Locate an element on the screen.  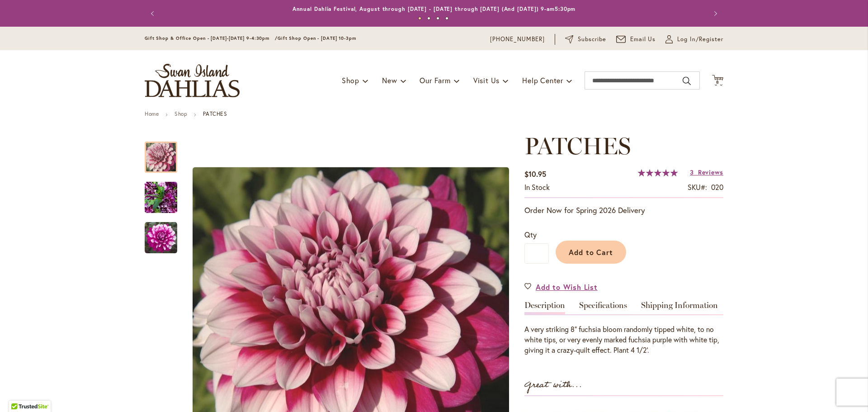
strong: Great with... is located at coordinates (553, 385).